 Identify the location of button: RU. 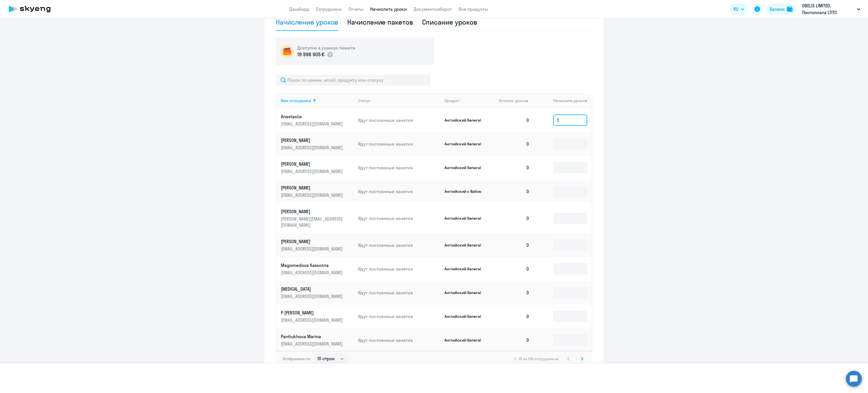
(739, 9).